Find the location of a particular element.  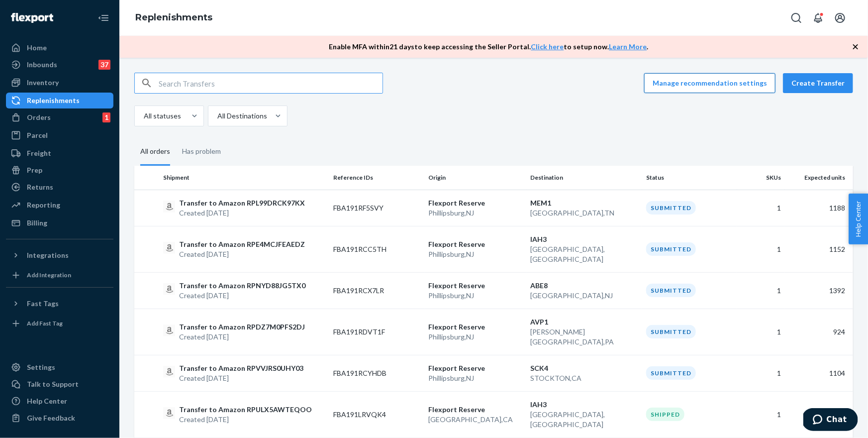

a: Returns is located at coordinates (60, 187).